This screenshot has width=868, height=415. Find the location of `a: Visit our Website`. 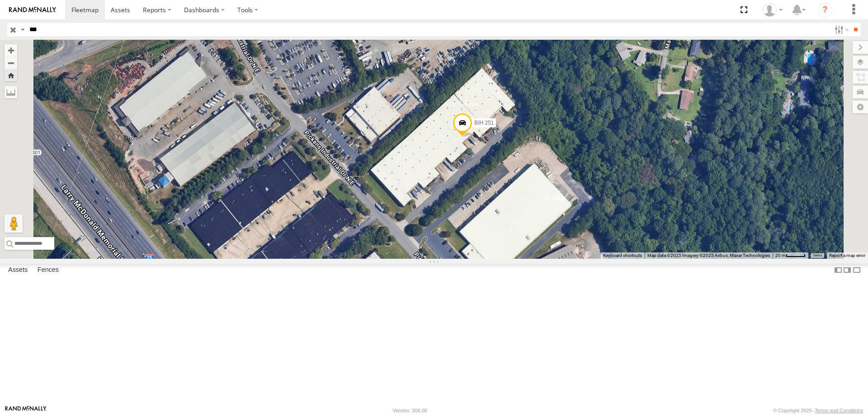

a: Visit our Website is located at coordinates (26, 411).